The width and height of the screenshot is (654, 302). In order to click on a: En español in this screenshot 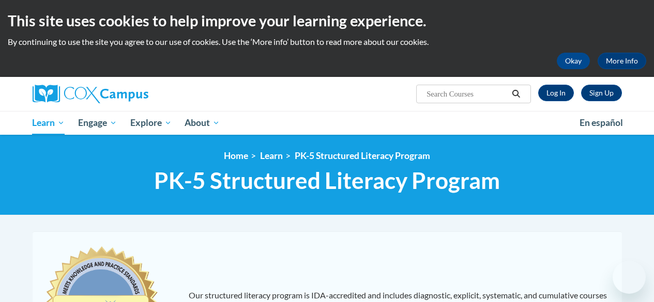, I will do `click(601, 123)`.